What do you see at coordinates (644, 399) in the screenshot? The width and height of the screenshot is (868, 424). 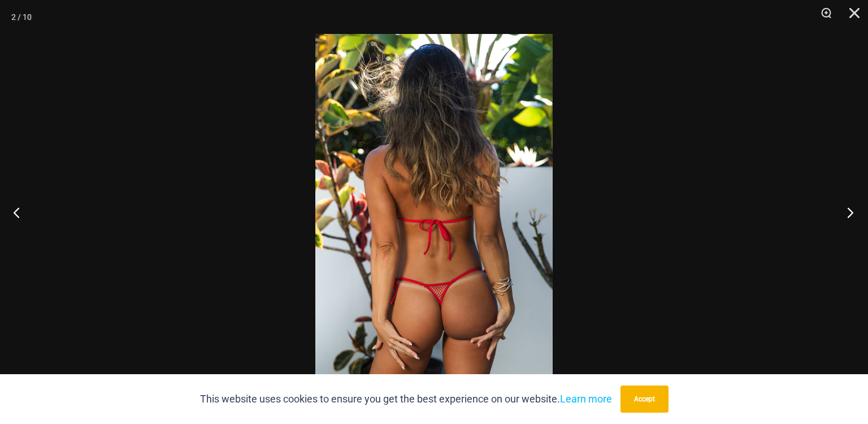 I see `button: Accept` at bounding box center [644, 399].